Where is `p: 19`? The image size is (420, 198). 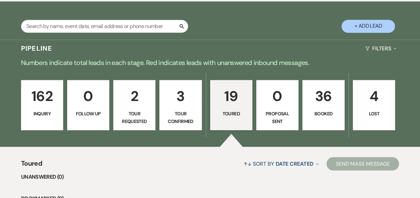 p: 19 is located at coordinates (231, 96).